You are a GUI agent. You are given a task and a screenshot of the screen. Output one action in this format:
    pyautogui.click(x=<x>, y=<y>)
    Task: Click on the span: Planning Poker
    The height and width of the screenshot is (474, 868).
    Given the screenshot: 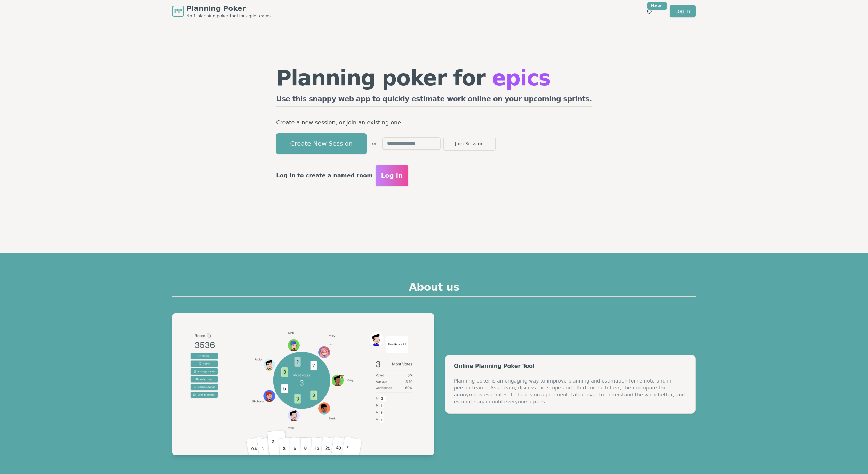 What is the action you would take?
    pyautogui.click(x=228, y=8)
    